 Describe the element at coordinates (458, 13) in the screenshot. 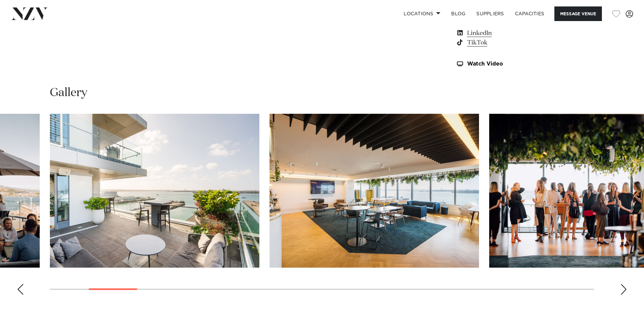

I see `a: BLOG` at that location.